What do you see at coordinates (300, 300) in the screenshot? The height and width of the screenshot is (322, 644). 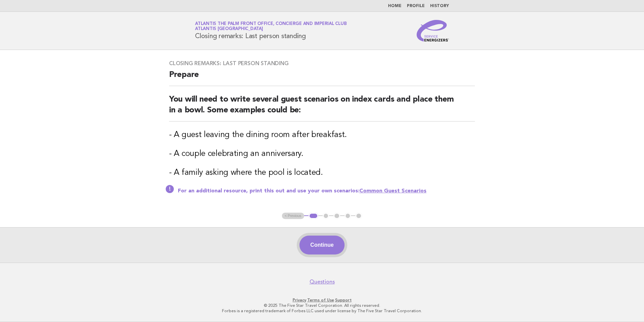 I see `a: Privacy` at bounding box center [300, 300].